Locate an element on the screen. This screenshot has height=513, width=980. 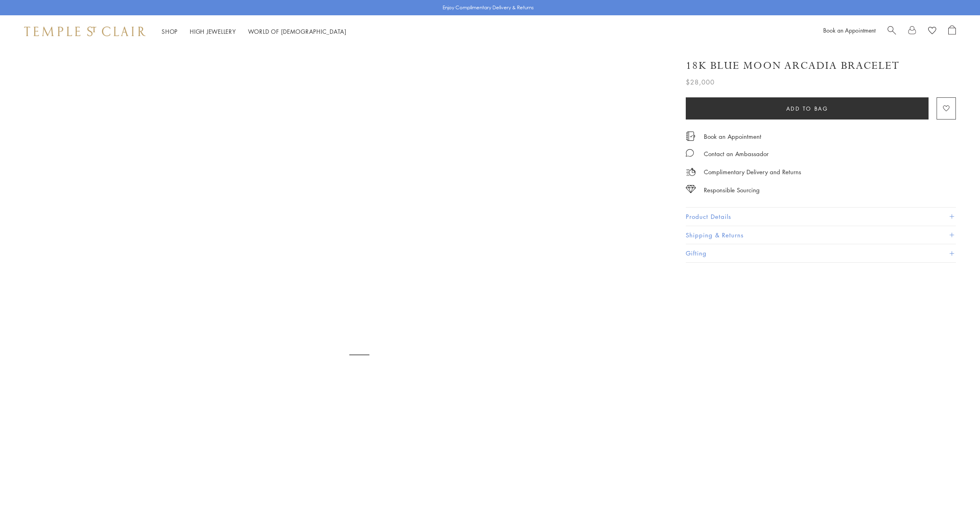
button: Add to bag is located at coordinates (807, 108).